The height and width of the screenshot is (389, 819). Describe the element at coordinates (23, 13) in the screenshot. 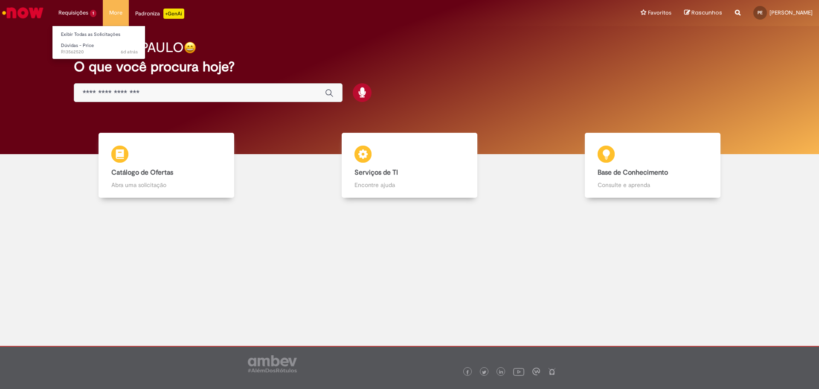

I see `img: ServiceNow` at that location.